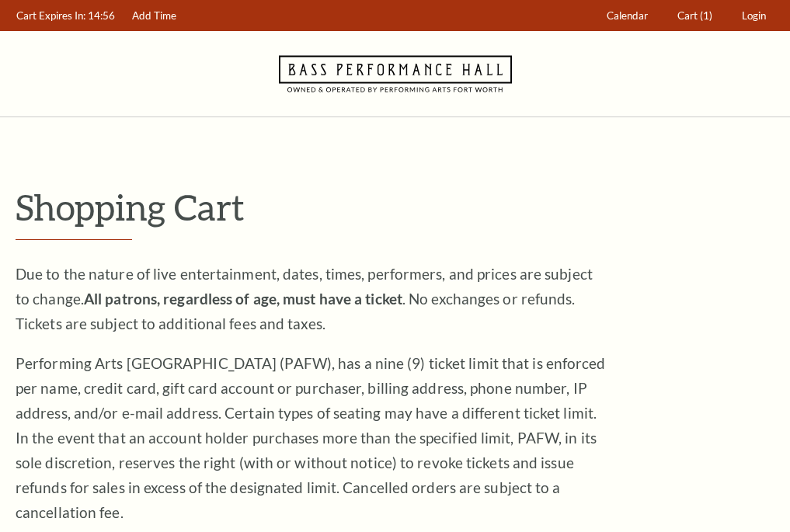  I want to click on span: Cart Expires In:, so click(50, 15).